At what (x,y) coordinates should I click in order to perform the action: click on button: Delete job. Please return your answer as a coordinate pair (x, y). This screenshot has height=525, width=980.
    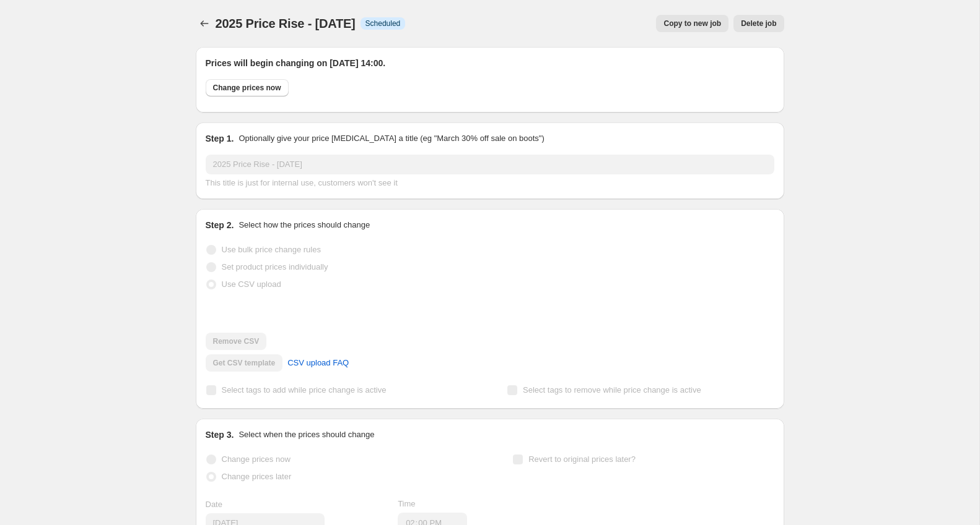
    Looking at the image, I should click on (758, 24).